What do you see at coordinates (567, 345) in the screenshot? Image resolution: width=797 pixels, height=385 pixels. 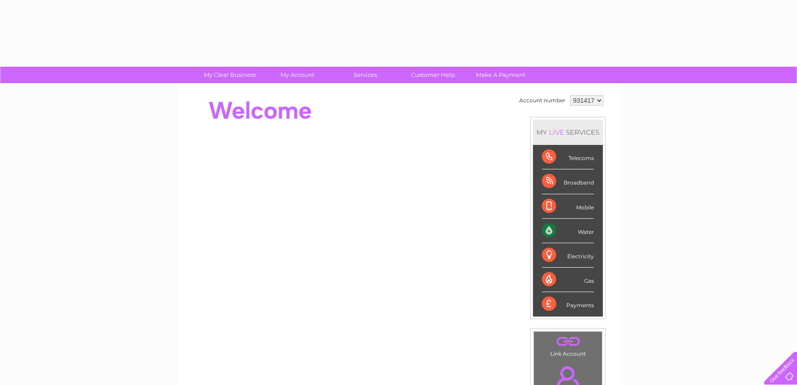 I see `td: Link Account` at bounding box center [567, 345].